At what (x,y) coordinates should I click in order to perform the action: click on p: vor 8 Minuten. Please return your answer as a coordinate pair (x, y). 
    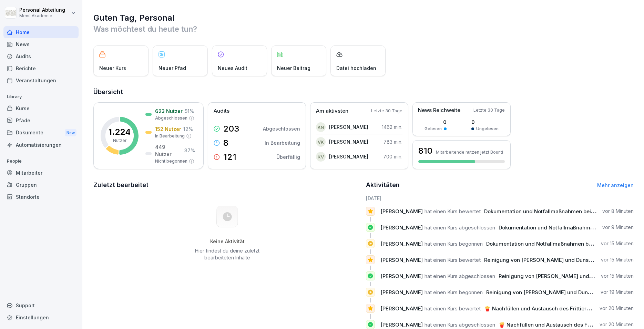
    Looking at the image, I should click on (618, 211).